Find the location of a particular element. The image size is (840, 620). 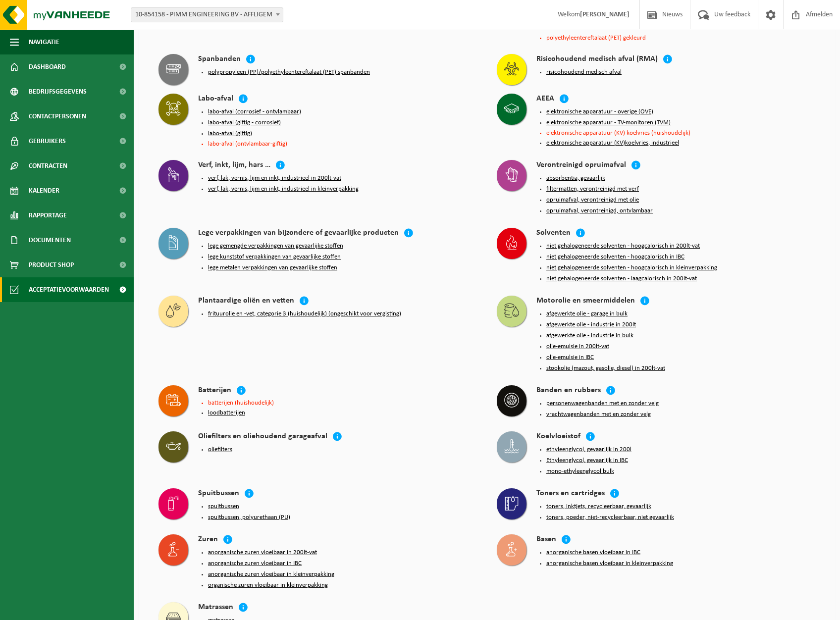

span: Rapportage is located at coordinates (47, 216).